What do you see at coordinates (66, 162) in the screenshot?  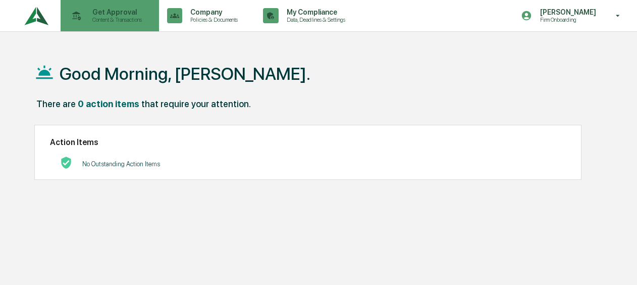 I see `img: No Actions logo` at bounding box center [66, 162].